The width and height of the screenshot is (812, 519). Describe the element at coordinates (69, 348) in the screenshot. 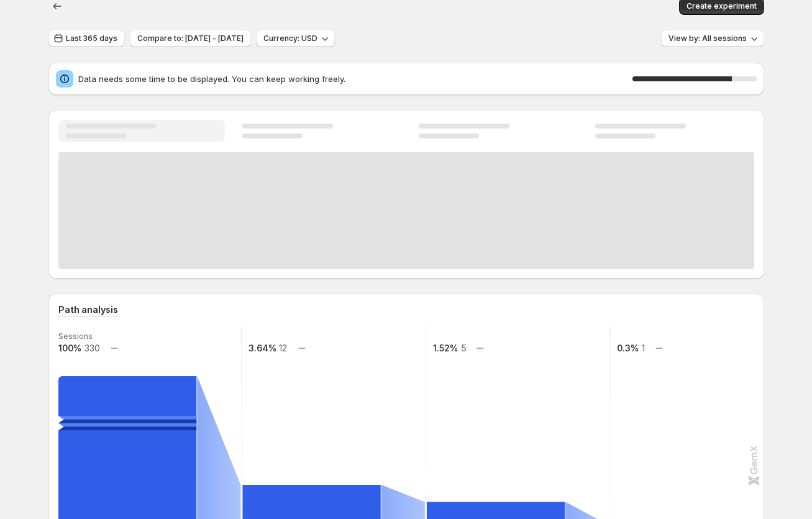

I see `text: 100%` at that location.